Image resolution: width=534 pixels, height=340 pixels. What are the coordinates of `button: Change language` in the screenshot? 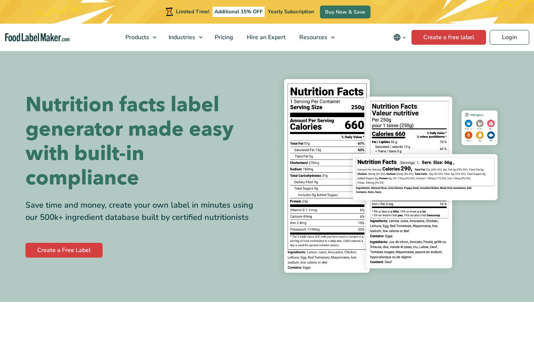 It's located at (400, 37).